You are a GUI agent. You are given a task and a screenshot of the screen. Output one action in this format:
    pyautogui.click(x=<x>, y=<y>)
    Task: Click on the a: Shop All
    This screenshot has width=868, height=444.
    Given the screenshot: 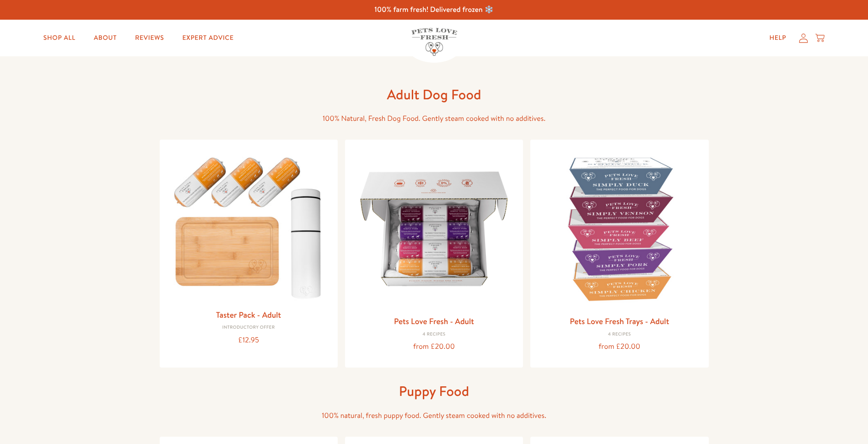 What is the action you would take?
    pyautogui.click(x=60, y=38)
    